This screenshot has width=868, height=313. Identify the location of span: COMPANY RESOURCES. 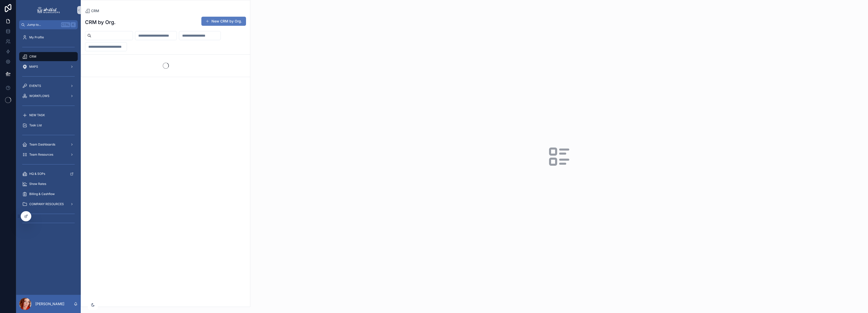
(46, 204).